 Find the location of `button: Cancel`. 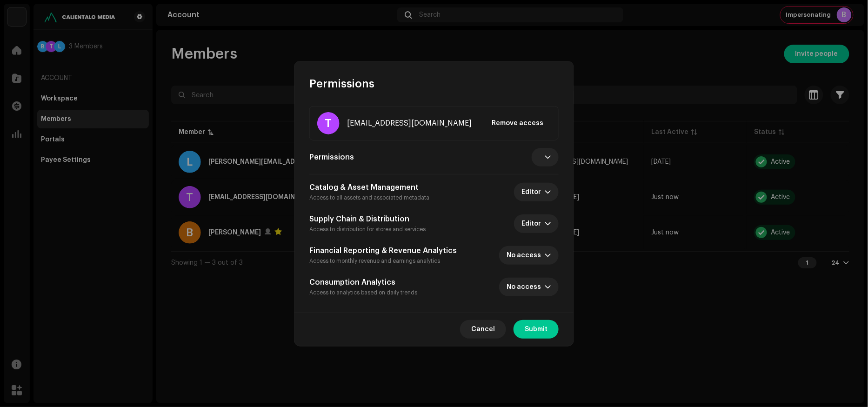

button: Cancel is located at coordinates (483, 329).